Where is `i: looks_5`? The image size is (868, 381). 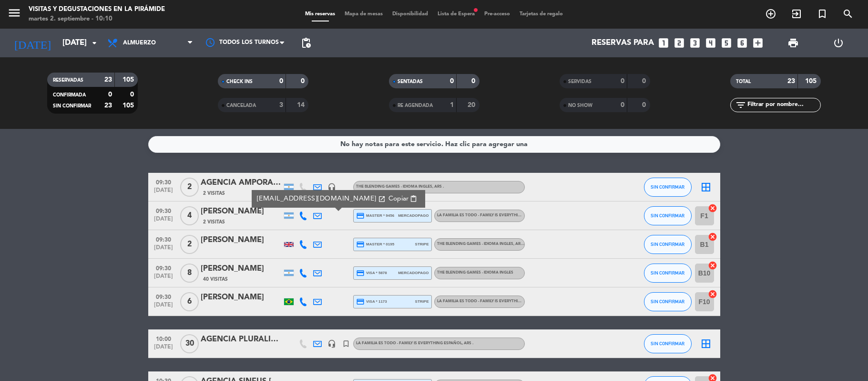 i: looks_5 is located at coordinates (726, 43).